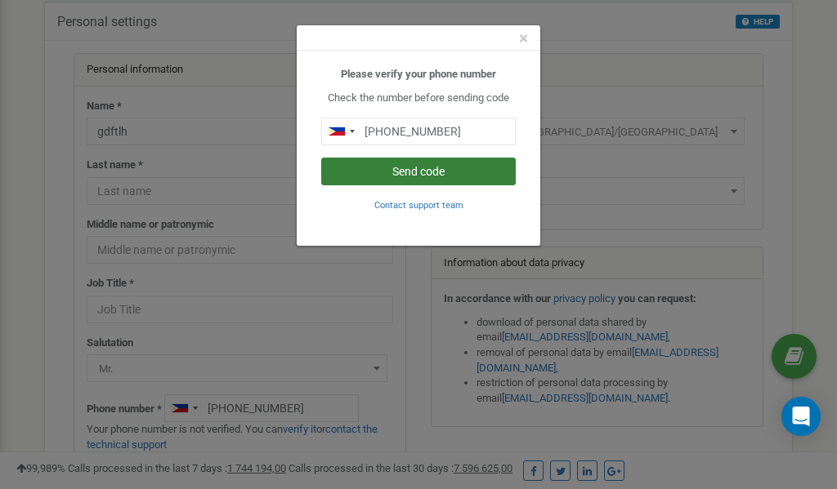 This screenshot has height=489, width=837. Describe the element at coordinates (523, 38) in the screenshot. I see `button: Close` at that location.